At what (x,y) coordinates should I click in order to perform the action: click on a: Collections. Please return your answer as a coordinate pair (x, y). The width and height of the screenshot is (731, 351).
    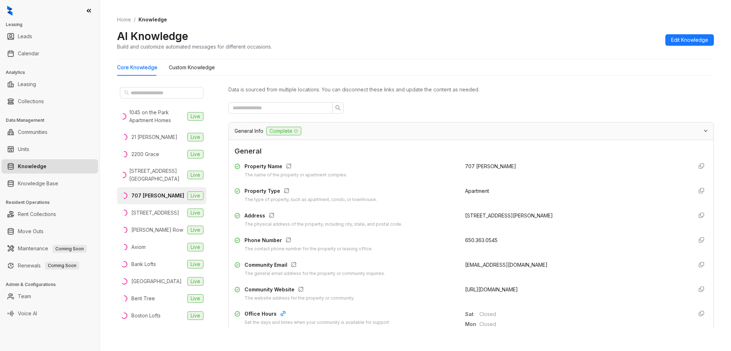
    Looking at the image, I should click on (31, 101).